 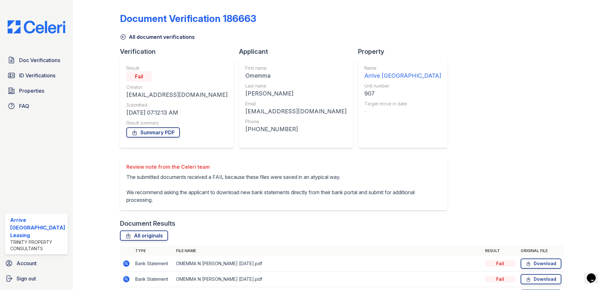 I want to click on div: Result, so click(x=177, y=68).